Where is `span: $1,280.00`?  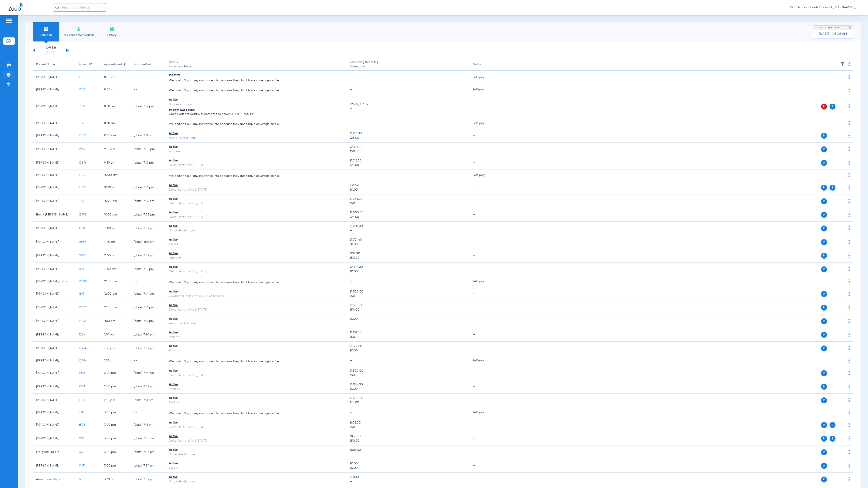
span: $1,280.00 is located at coordinates (407, 226).